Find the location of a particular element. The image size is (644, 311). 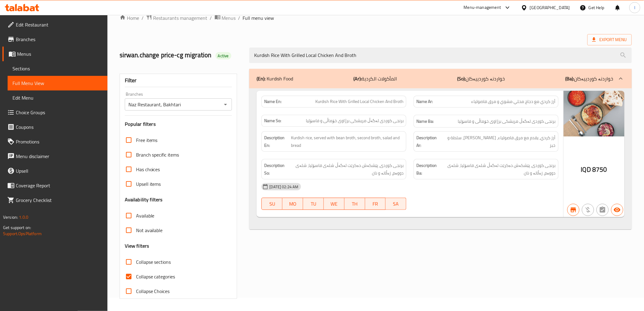

button: Open is located at coordinates (226, 105).